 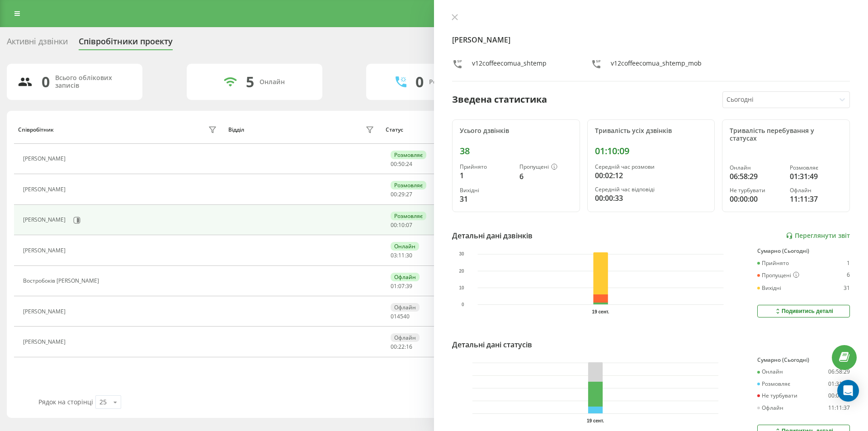 I want to click on font: 25, so click(x=103, y=401).